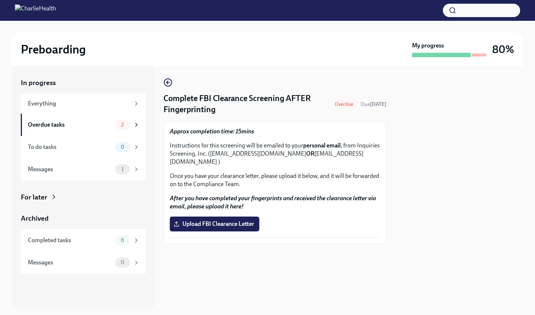 This screenshot has width=535, height=315. I want to click on span: Overdue, so click(344, 104).